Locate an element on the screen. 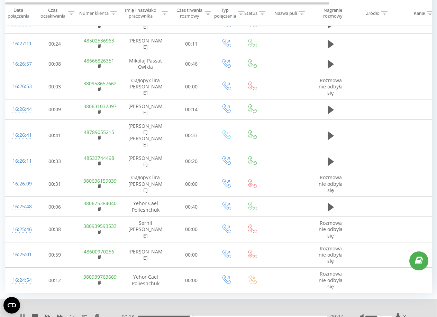 This screenshot has height=317, width=437. td: Mikolaj Passat Cwikla is located at coordinates (146, 64).